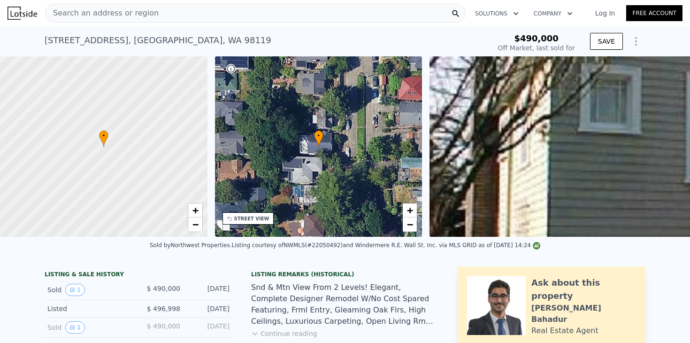 The height and width of the screenshot is (343, 690). Describe the element at coordinates (496, 14) in the screenshot. I see `button: Solutions` at that location.